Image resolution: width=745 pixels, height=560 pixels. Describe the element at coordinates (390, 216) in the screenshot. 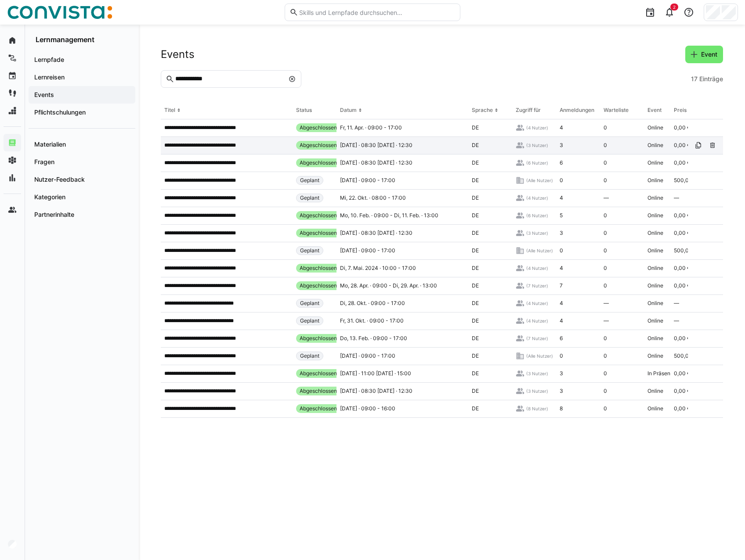

I see `span: Mo, 10. Feb. · 09:00 - Di, 11. Feb. · 13:00` at that location.